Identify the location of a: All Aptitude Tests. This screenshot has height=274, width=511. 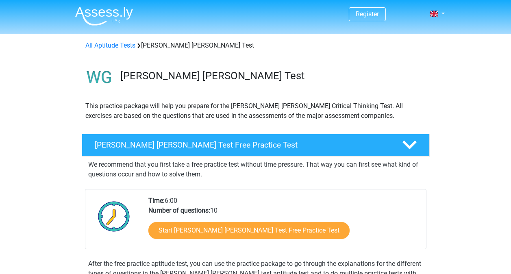
(110, 45).